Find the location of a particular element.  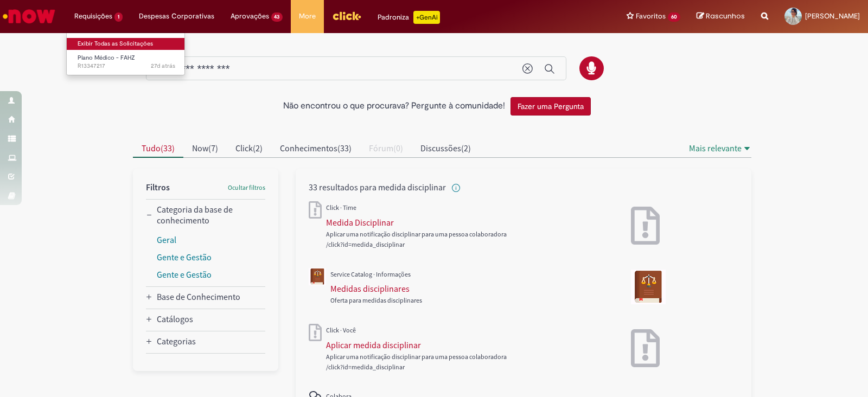

span: Aprovações is located at coordinates (250, 16).